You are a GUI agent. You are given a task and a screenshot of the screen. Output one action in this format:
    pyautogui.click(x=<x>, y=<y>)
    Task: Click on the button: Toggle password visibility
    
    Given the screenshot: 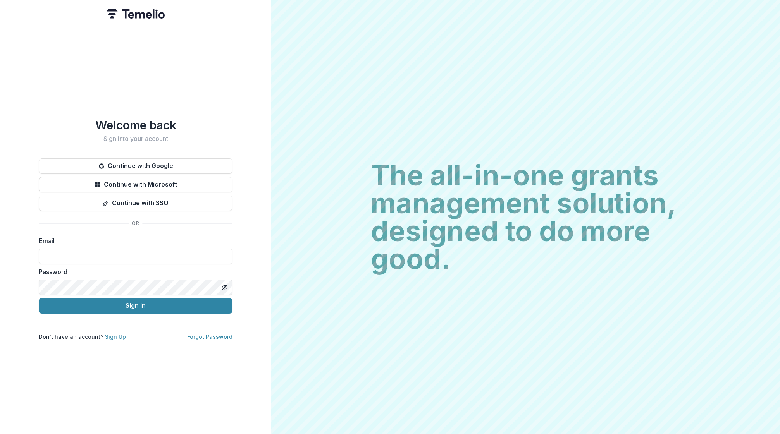 What is the action you would take?
    pyautogui.click(x=225, y=287)
    